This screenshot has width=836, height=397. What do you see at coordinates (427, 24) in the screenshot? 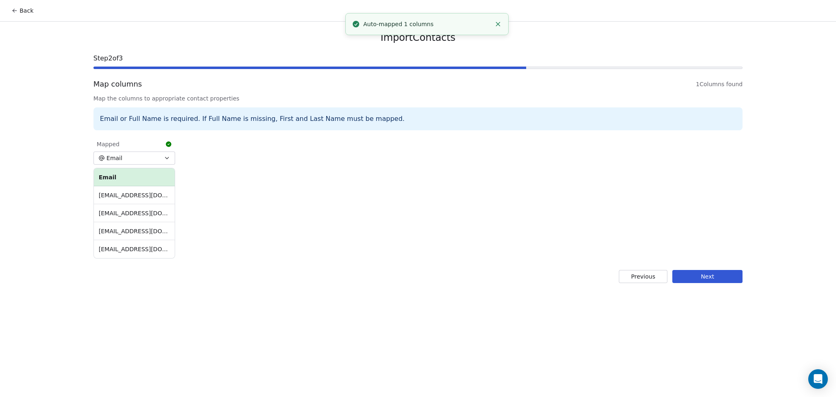
I see `div: Auto-mapped 1 columns` at bounding box center [427, 24].